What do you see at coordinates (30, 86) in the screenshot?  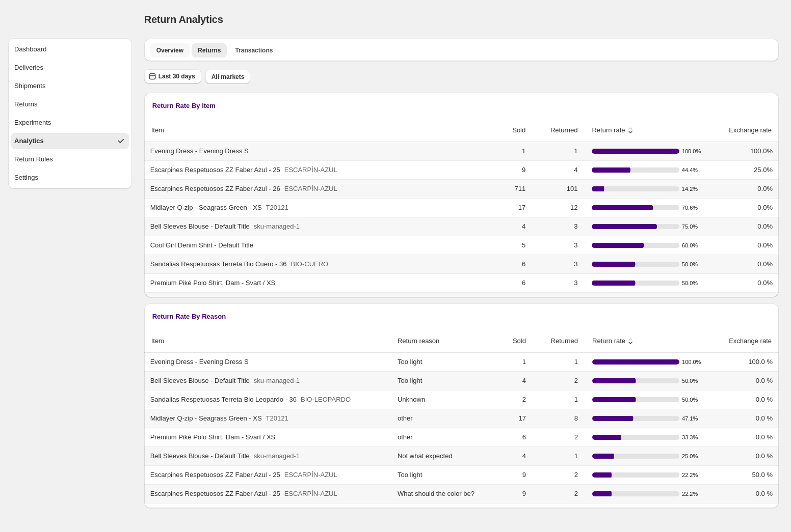 I see `div: Shipments` at bounding box center [30, 86].